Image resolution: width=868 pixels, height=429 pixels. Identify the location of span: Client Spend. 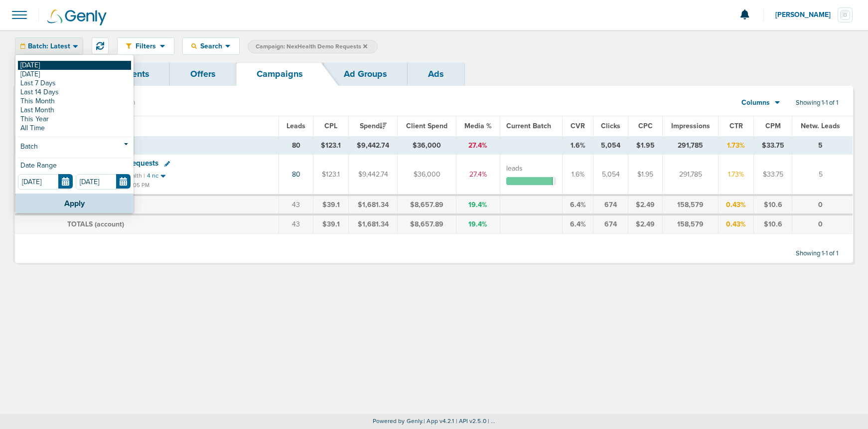
(426, 126).